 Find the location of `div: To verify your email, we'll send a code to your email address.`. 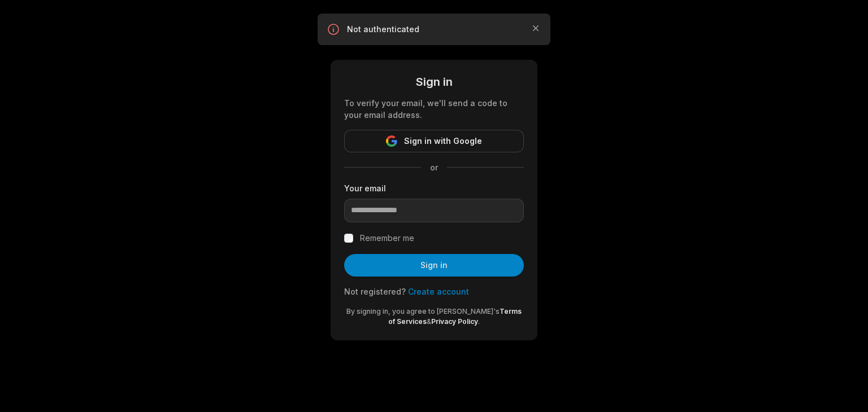

div: To verify your email, we'll send a code to your email address. is located at coordinates (434, 109).